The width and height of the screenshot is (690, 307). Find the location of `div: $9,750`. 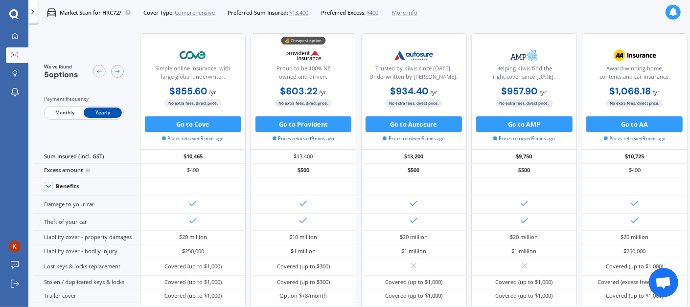

div: $9,750 is located at coordinates (524, 156).